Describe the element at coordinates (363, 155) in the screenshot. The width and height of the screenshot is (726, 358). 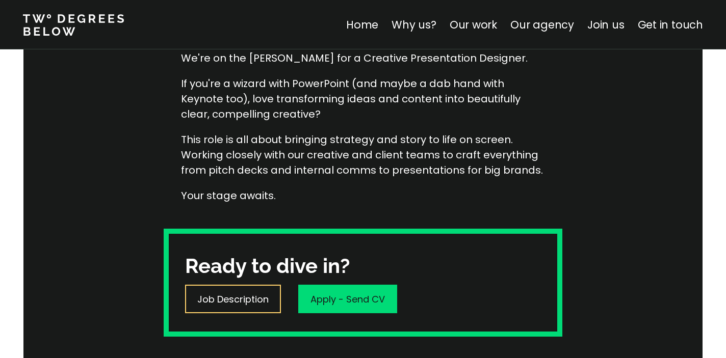
I see `p: This role is all about bringing strategy and story to life on screen. Working closely with our cr...` at that location.